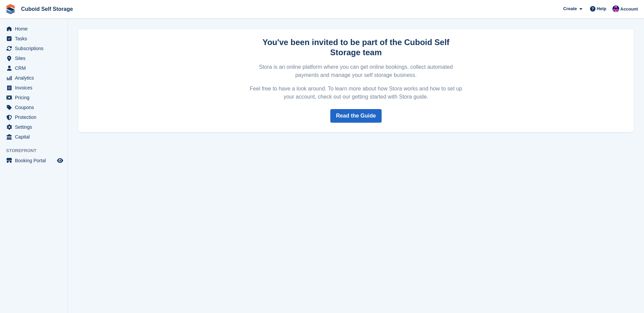 This screenshot has width=644, height=313. What do you see at coordinates (629, 9) in the screenshot?
I see `span: Account` at bounding box center [629, 9].